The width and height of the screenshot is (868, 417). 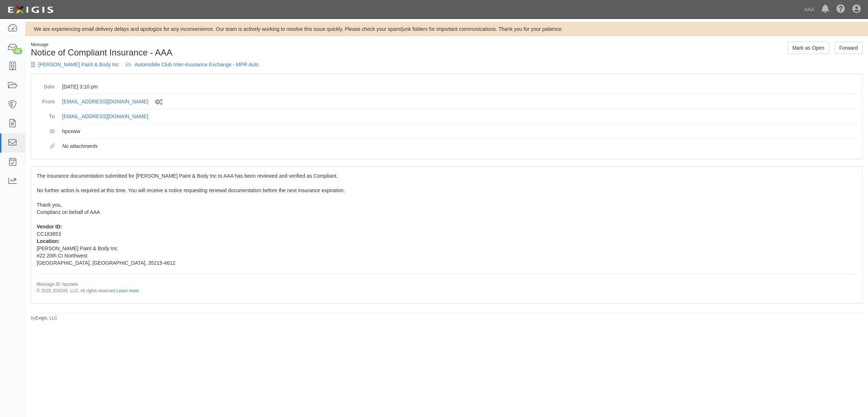 I want to click on dt: To, so click(x=46, y=115).